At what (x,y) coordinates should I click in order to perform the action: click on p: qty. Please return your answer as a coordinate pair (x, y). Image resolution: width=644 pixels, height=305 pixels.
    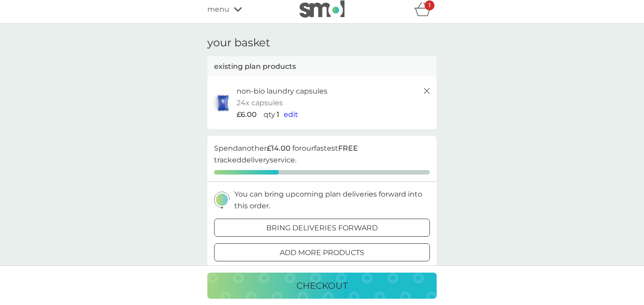
    Looking at the image, I should click on (269, 114).